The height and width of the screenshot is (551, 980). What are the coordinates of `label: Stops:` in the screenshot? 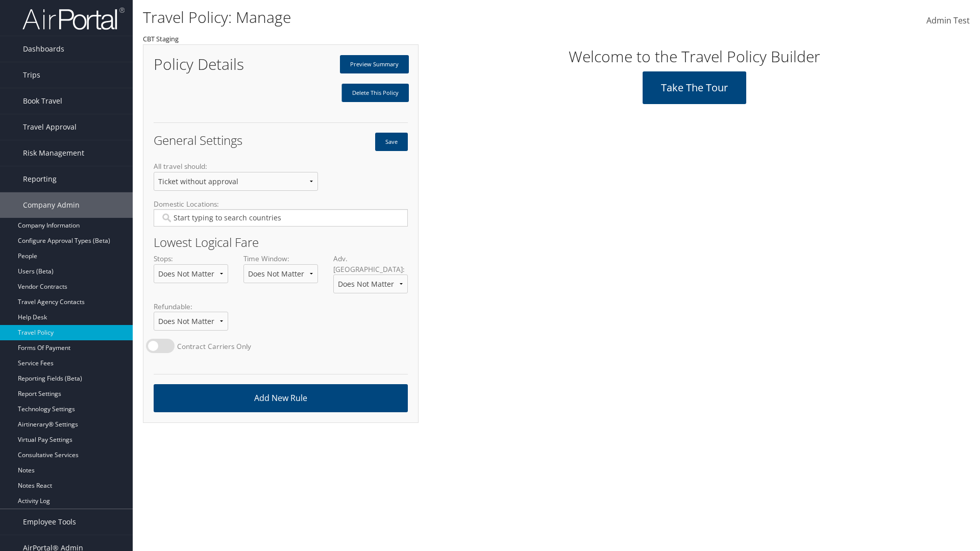 It's located at (191, 272).